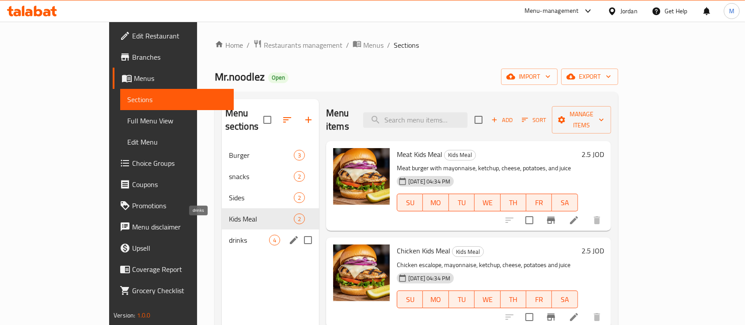 The height and width of the screenshot is (325, 745). What do you see at coordinates (590, 76) in the screenshot?
I see `button: export` at bounding box center [590, 76].